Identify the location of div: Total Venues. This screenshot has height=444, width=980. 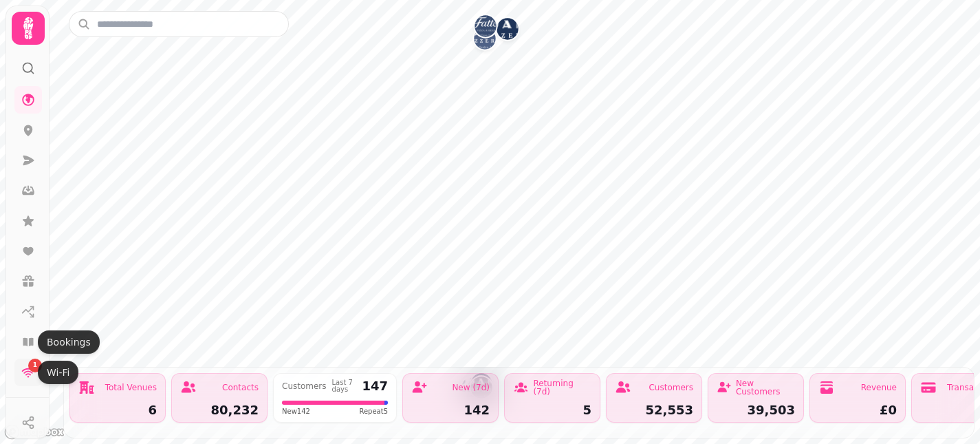
(131, 388).